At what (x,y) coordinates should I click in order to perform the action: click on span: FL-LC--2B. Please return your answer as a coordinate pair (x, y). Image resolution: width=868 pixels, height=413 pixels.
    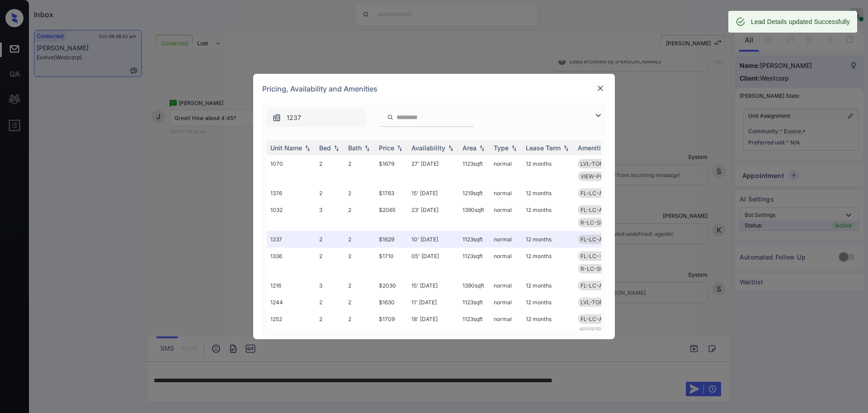
    Looking at the image, I should click on (594, 256).